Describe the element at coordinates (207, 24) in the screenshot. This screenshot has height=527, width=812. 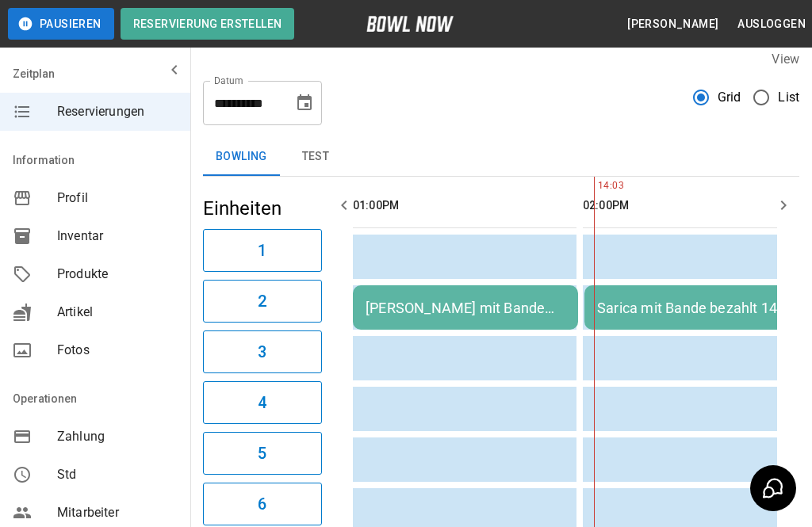
I see `button: Reservierung erstellen` at that location.